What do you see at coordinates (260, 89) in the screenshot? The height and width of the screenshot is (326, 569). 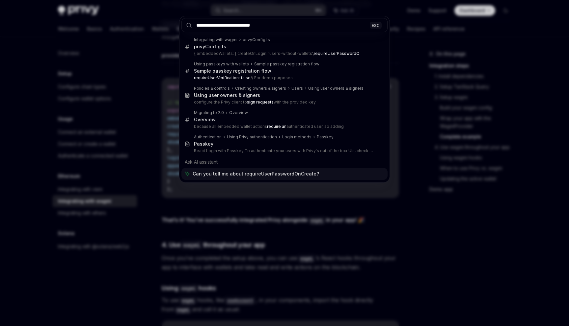 I see `div: Creating owners & signers` at bounding box center [260, 89].